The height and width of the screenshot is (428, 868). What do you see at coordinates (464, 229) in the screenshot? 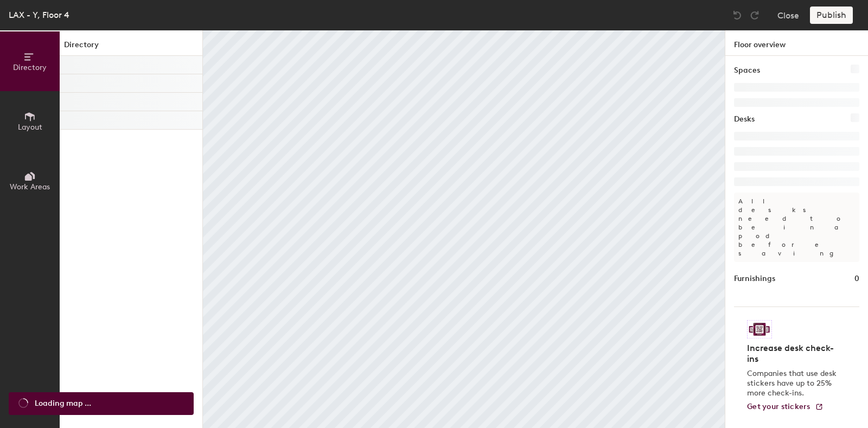
I see `canvas: Map` at bounding box center [464, 229].